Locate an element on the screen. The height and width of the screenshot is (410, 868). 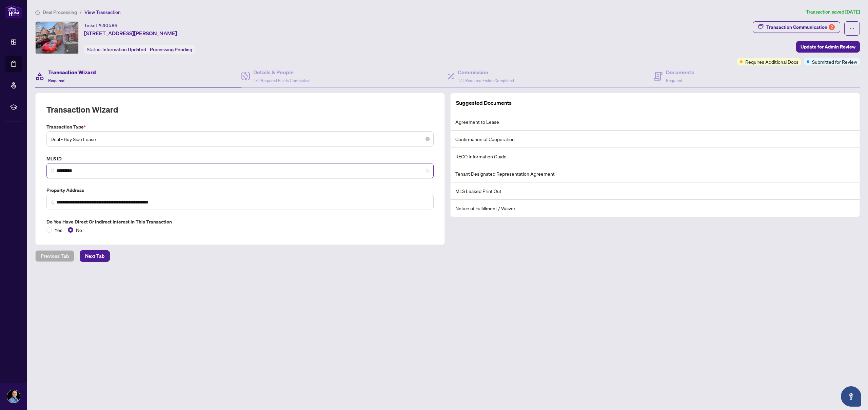
li: MLS Leased Print Out is located at coordinates (655, 192).